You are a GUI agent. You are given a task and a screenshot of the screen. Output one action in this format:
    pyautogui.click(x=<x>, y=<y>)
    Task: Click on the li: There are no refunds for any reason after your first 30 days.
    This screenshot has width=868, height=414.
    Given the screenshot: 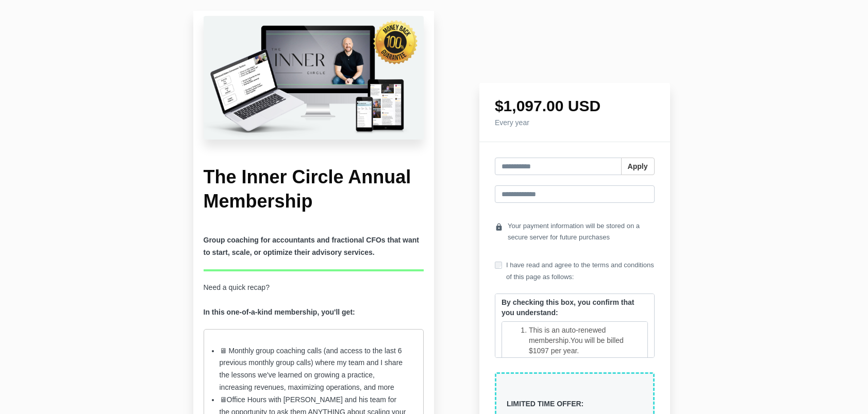 What is the action you would take?
    pyautogui.click(x=585, y=366)
    